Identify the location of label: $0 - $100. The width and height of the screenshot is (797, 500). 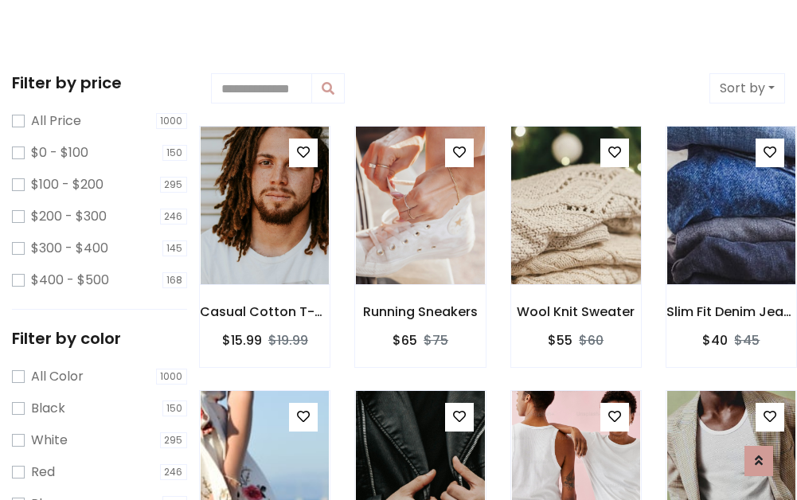
(60, 153).